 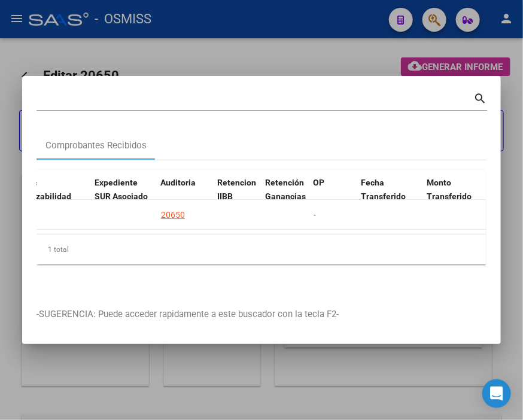 What do you see at coordinates (173, 215) in the screenshot?
I see `div: 20650` at bounding box center [173, 215].